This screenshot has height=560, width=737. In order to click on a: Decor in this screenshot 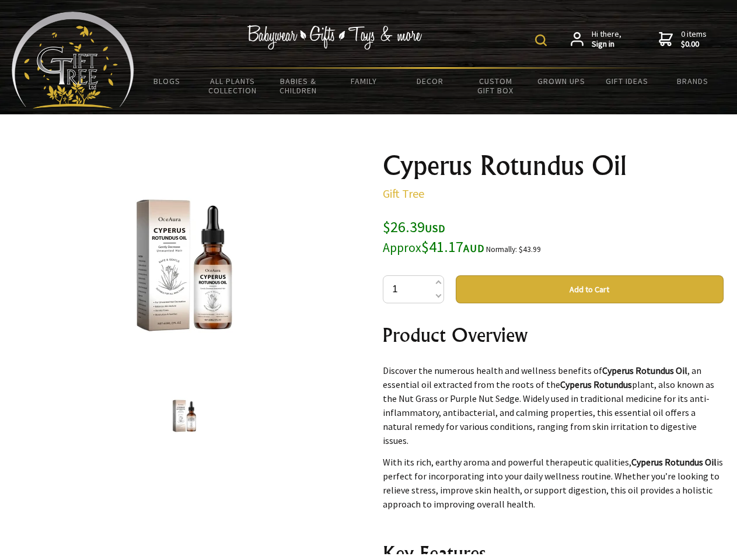, I will do `click(429, 81)`.